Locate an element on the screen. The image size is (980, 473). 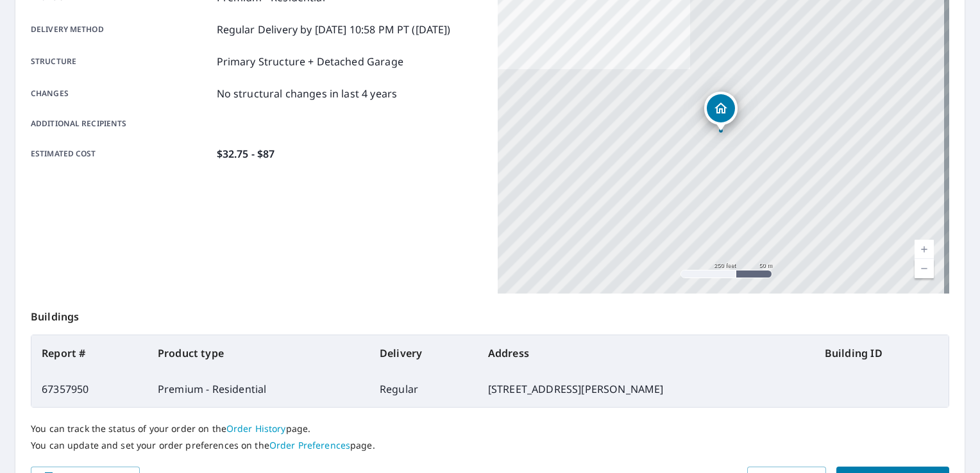
p: Delivery method is located at coordinates (121, 29).